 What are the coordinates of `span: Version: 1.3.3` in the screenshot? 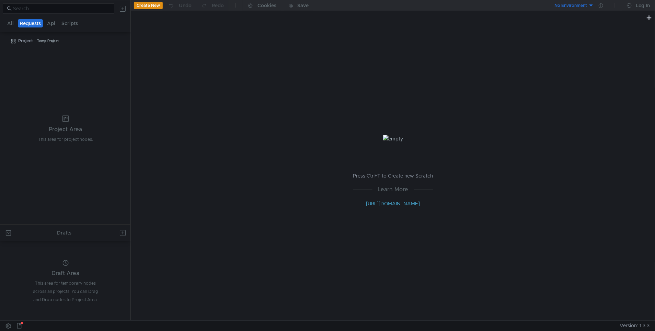 It's located at (634, 325).